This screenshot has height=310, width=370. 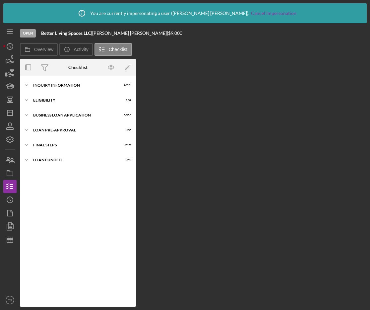 What do you see at coordinates (66, 33) in the screenshot?
I see `b: Better Living Spaces LLC` at bounding box center [66, 33].